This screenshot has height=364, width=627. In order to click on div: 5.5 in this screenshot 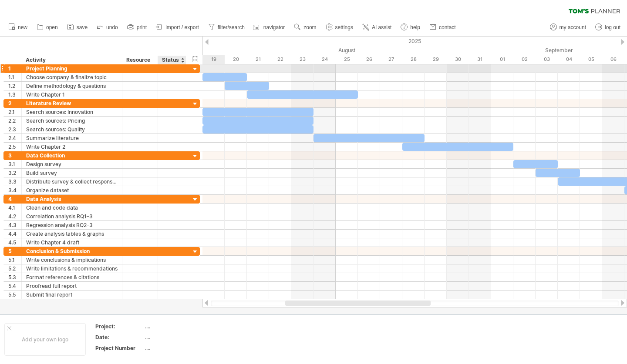, I will do `click(15, 295)`.